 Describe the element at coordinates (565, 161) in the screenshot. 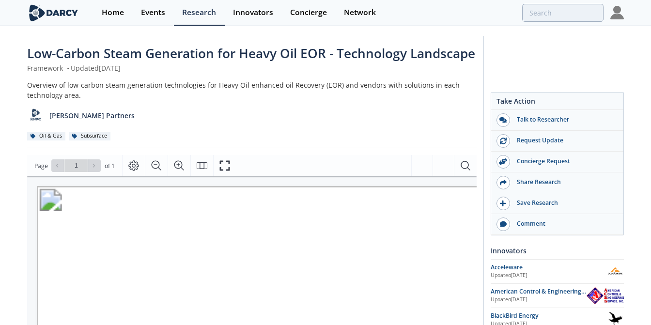

I see `div: Concierge Request` at that location.